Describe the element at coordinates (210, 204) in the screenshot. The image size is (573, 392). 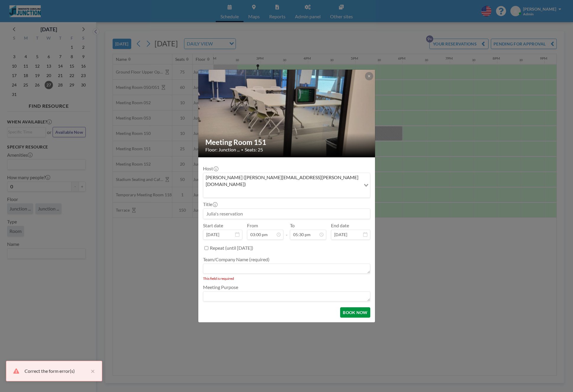
I see `label: Title` at that location.